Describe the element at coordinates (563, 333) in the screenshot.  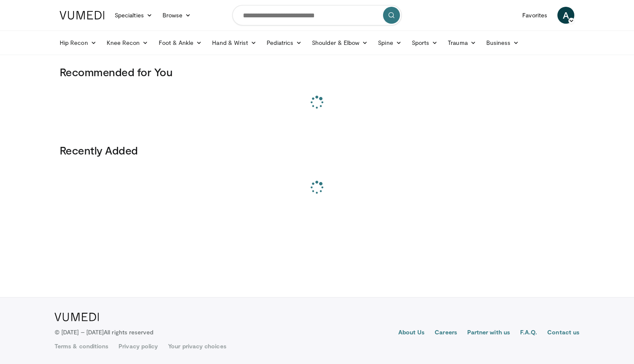
I see `a: Contact us` at that location.